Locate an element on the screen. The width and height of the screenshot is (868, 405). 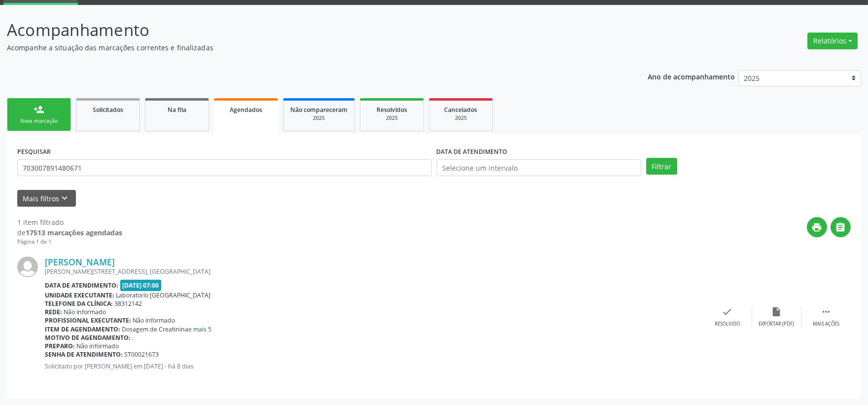
div: Nova marcação is located at coordinates (39, 121).